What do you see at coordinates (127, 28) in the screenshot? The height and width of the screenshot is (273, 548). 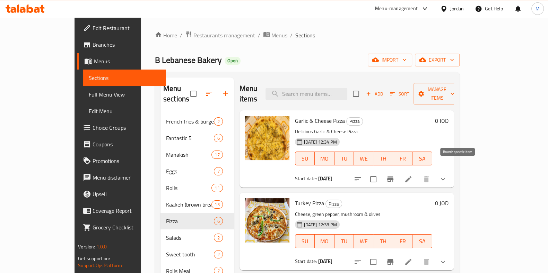 I see `span: Edit Restaurant` at bounding box center [127, 28].